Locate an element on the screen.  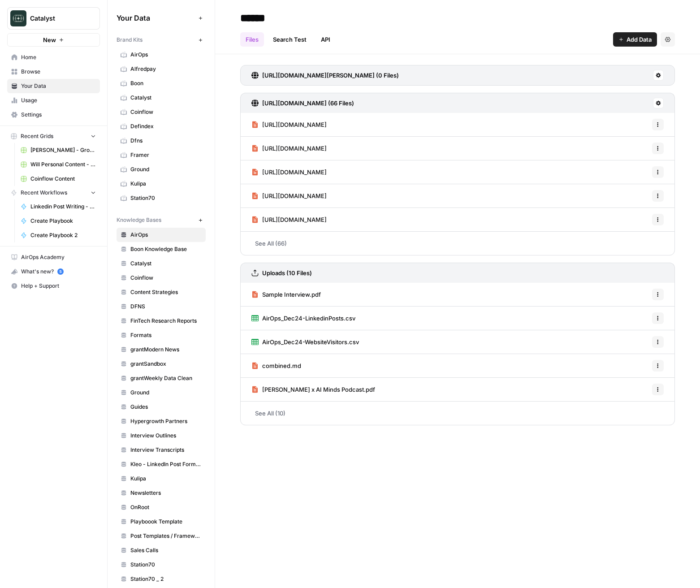
button: Workspace: Catalyst is located at coordinates (53, 18).